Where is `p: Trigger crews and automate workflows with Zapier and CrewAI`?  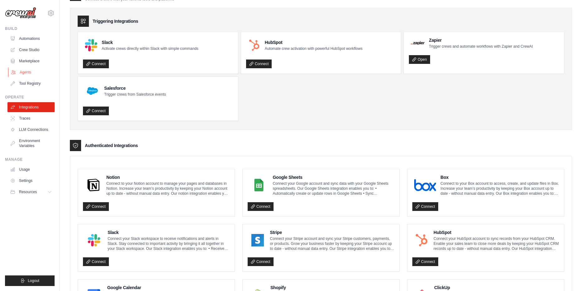 p: Trigger crews and automate workflows with Zapier and CrewAI is located at coordinates (480, 46).